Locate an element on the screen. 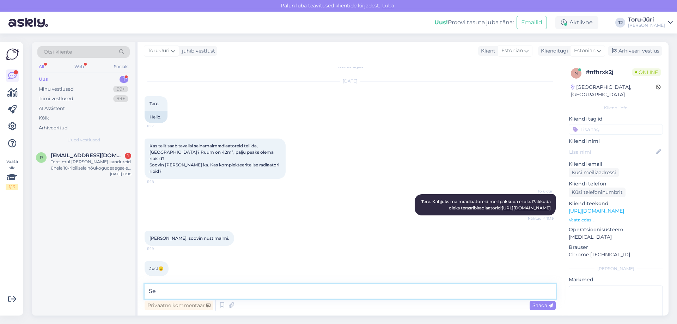 The height and width of the screenshot is (324, 677). div: Toru-Jüri is located at coordinates (647, 20).